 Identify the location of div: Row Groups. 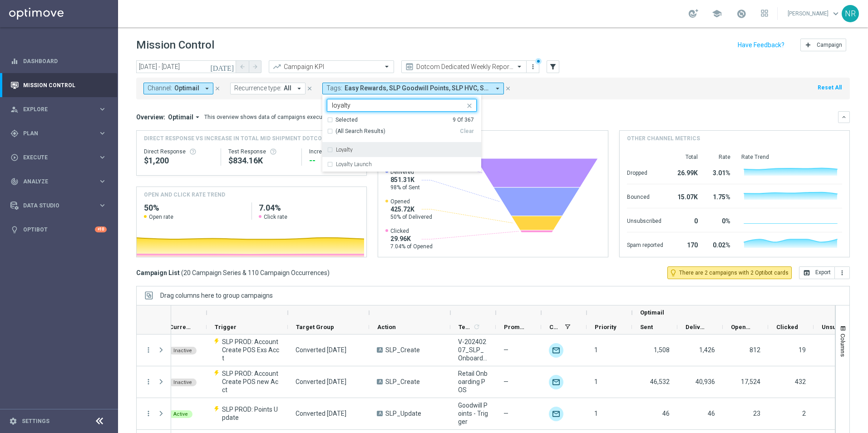
(217, 296).